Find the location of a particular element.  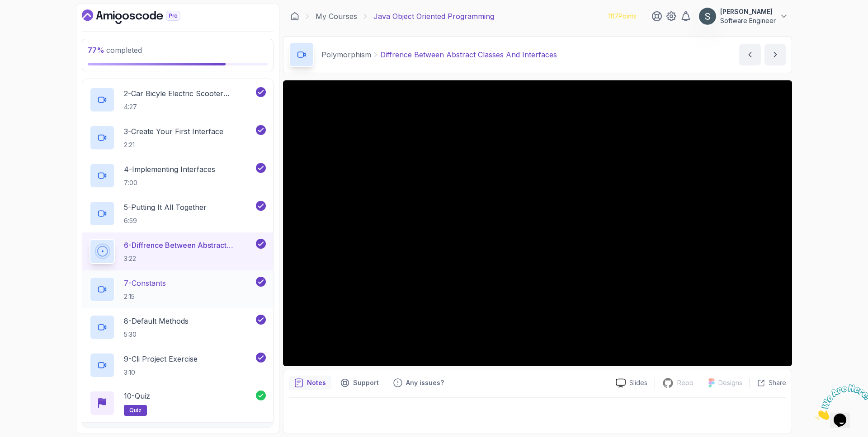

p: 6 - Diffrence Between Abstract Classes And Interfaces is located at coordinates (189, 245).